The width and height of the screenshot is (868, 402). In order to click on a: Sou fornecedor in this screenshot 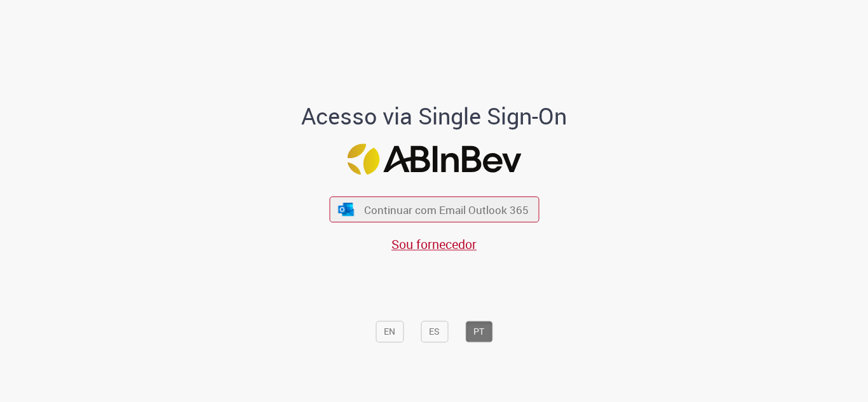, I will do `click(434, 245)`.